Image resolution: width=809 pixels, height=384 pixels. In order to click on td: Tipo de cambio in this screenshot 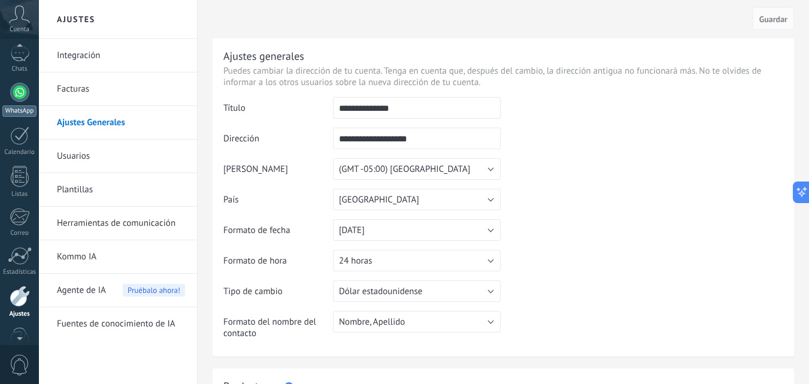, I will do `click(278, 295)`.